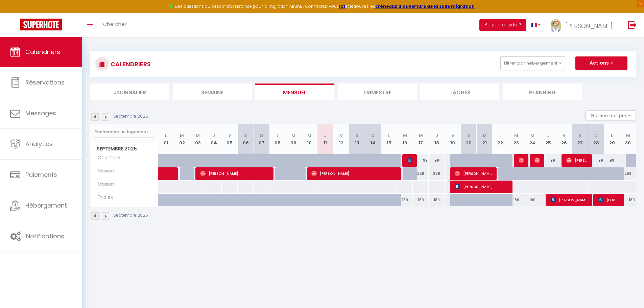 The width and height of the screenshot is (644, 308). Describe the element at coordinates (612, 139) in the screenshot. I see `th: 29` at that location.